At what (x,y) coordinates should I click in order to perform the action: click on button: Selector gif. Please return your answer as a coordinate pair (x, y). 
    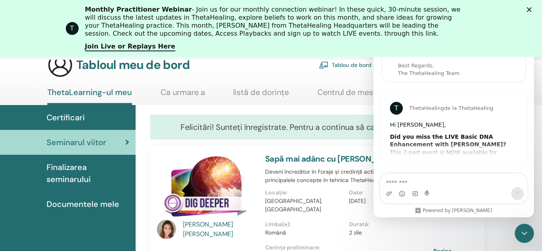
    Looking at the image, I should click on (41, 186).